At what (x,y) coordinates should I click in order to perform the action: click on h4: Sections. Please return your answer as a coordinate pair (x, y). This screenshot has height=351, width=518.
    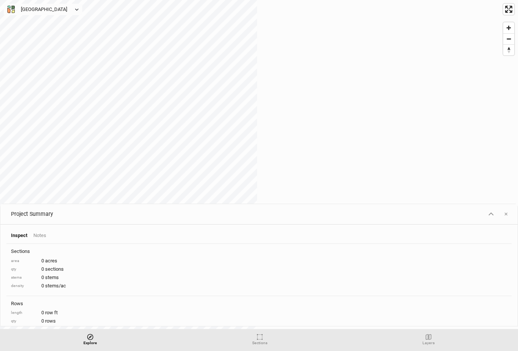
    Looking at the image, I should click on (259, 252).